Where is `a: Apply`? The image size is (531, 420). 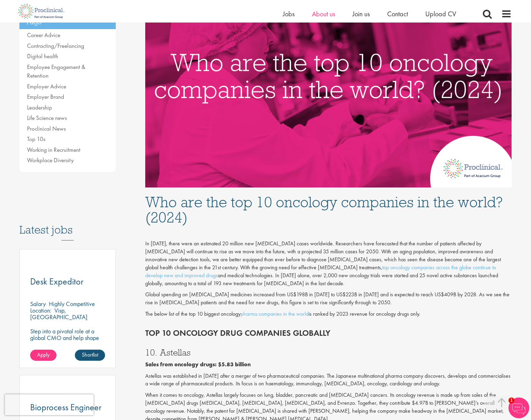
a: Apply is located at coordinates (44, 355).